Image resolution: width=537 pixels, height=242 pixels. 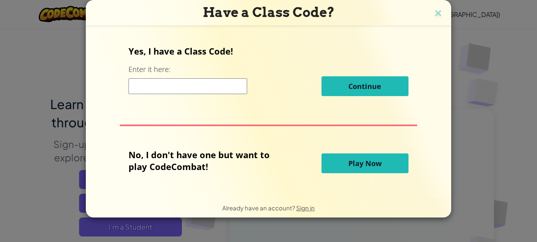 What do you see at coordinates (365, 163) in the screenshot?
I see `button: Play Now` at bounding box center [365, 163].